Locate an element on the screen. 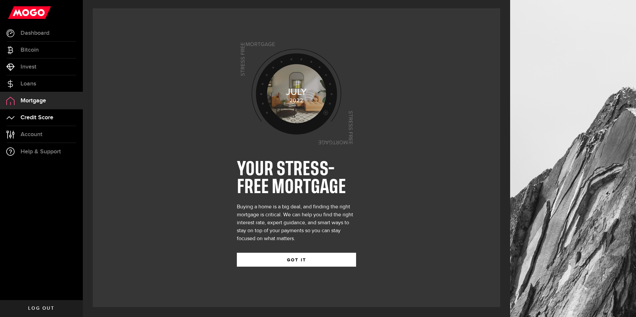 Image resolution: width=636 pixels, height=317 pixels. div: Buying a home is a big deal, and finding the right mortgage is critical. We can help you find the... is located at coordinates (297, 223).